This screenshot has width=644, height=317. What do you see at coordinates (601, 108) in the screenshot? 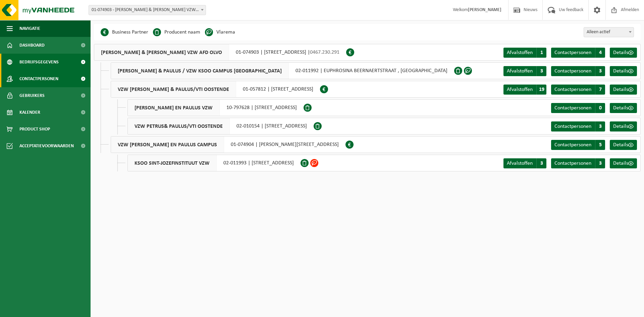
I see `span: 0` at bounding box center [601, 108].